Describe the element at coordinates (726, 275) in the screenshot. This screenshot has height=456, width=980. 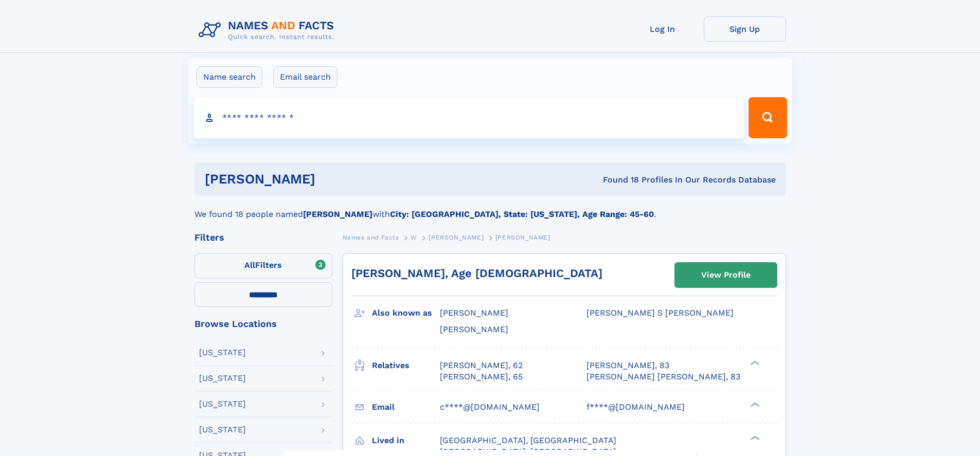
I see `div: View Profile` at that location.